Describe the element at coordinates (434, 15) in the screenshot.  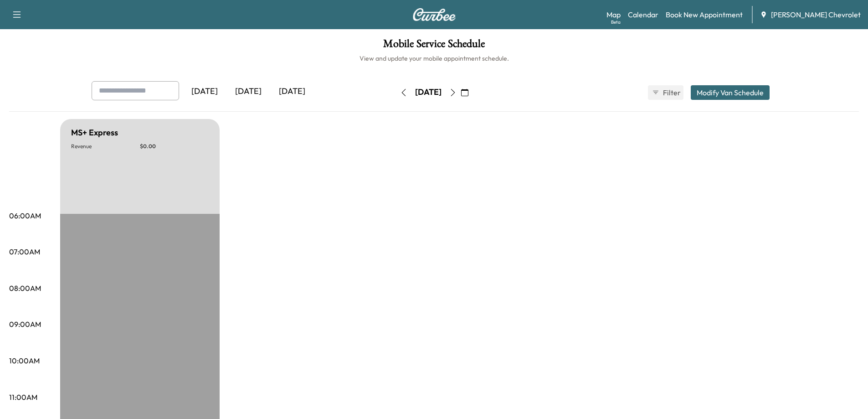
I see `img: Curbee Logo` at that location.